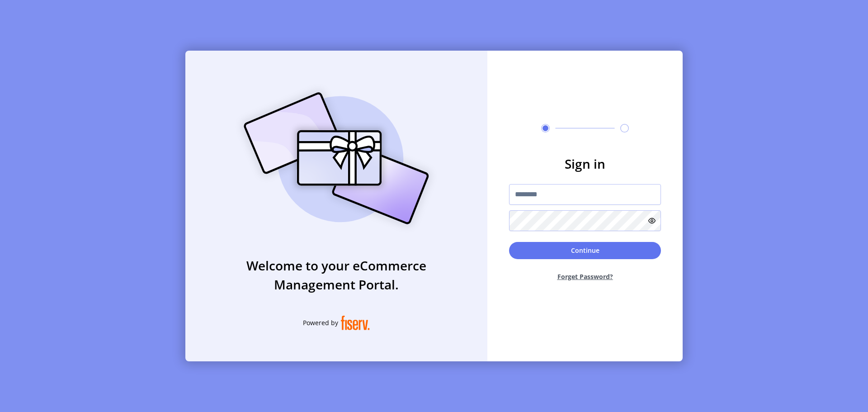 Image resolution: width=868 pixels, height=412 pixels. Describe the element at coordinates (320, 322) in the screenshot. I see `span: Powered by` at that location.